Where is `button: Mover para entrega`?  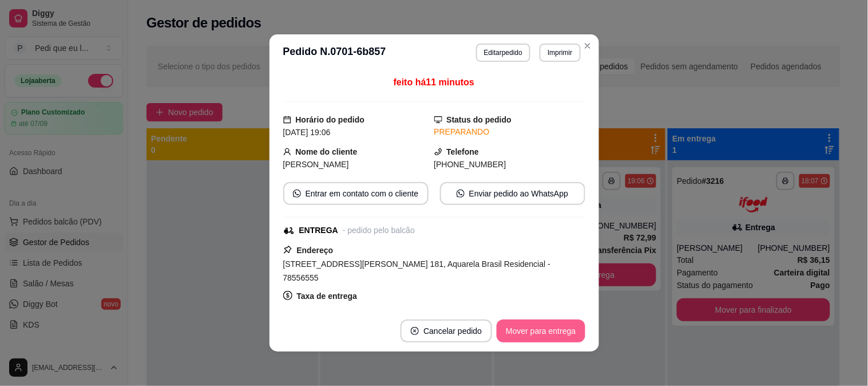
button: Mover para entrega is located at coordinates (541, 331).